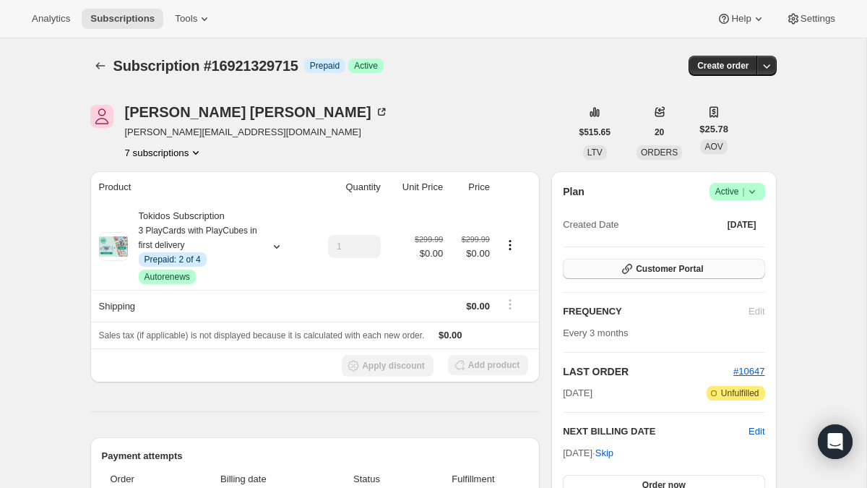  Describe the element at coordinates (659, 152) in the screenshot. I see `span: ORDERS` at that location.